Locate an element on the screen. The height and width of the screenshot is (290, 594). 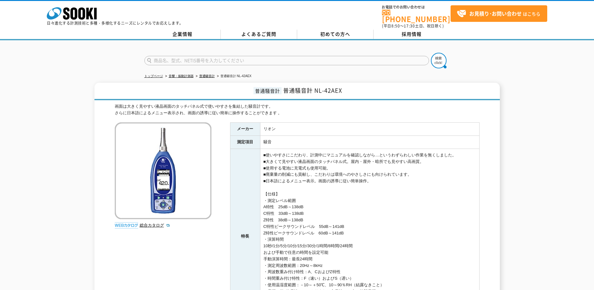
li: 普通騒音計 NL-42AEX is located at coordinates (234, 76).